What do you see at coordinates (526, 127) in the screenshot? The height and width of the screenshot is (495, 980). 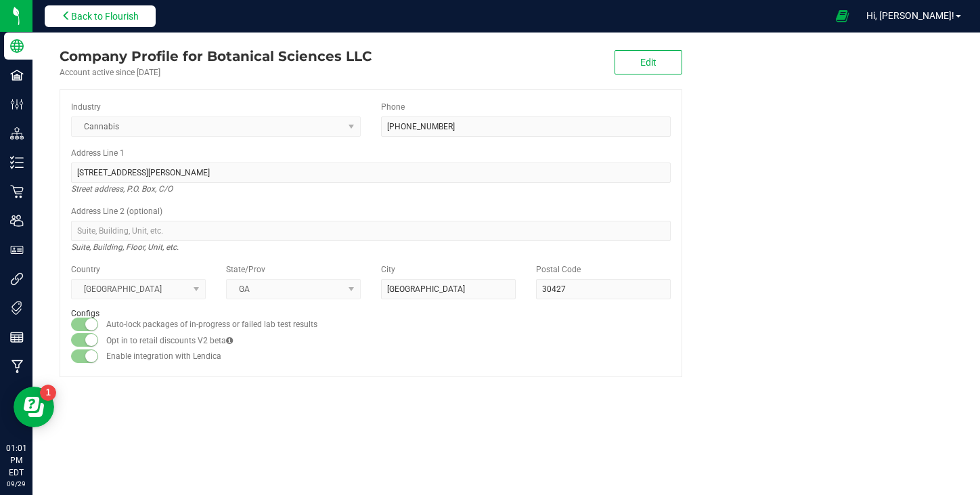 I see `input: (123) 456-7890` at bounding box center [526, 127].